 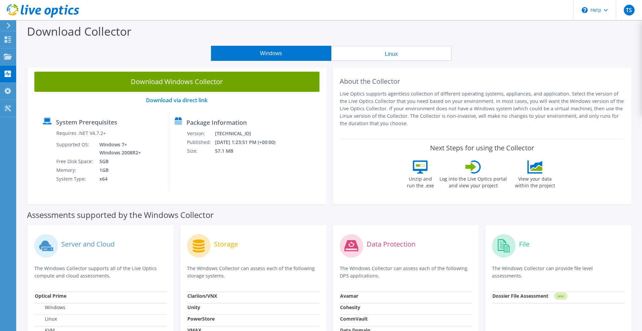 What do you see at coordinates (118, 170) in the screenshot?
I see `td: 1GB` at bounding box center [118, 170].